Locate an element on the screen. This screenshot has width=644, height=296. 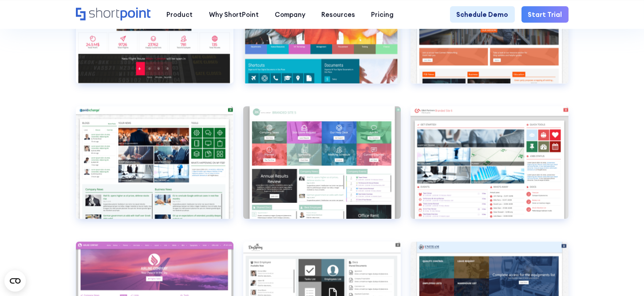
div: Resources is located at coordinates (338, 14).